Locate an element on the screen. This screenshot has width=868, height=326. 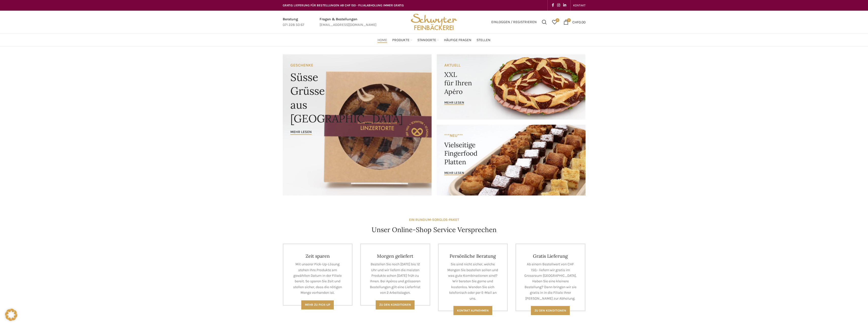
div: Main navigation is located at coordinates (434, 40).